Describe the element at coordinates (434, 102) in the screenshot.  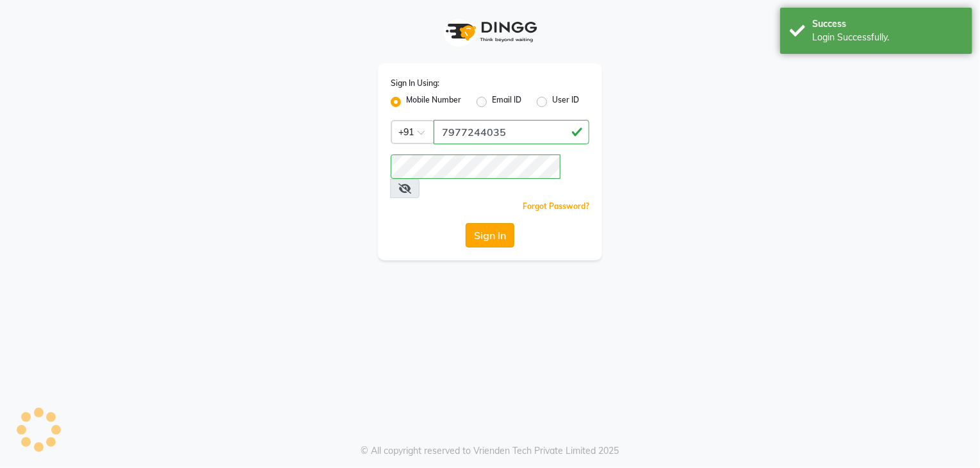
I see `label: Mobile Number` at that location.